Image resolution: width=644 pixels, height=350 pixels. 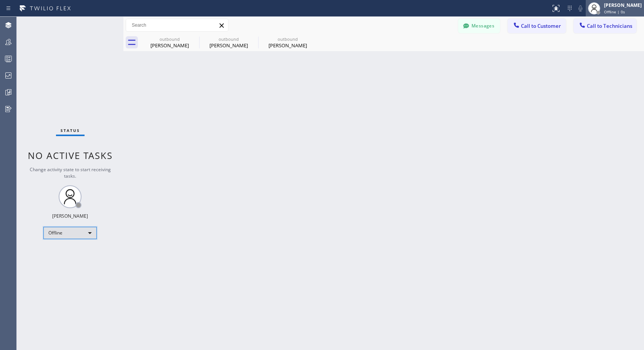 What do you see at coordinates (537, 26) in the screenshot?
I see `button: Call to Customer` at bounding box center [537, 26].